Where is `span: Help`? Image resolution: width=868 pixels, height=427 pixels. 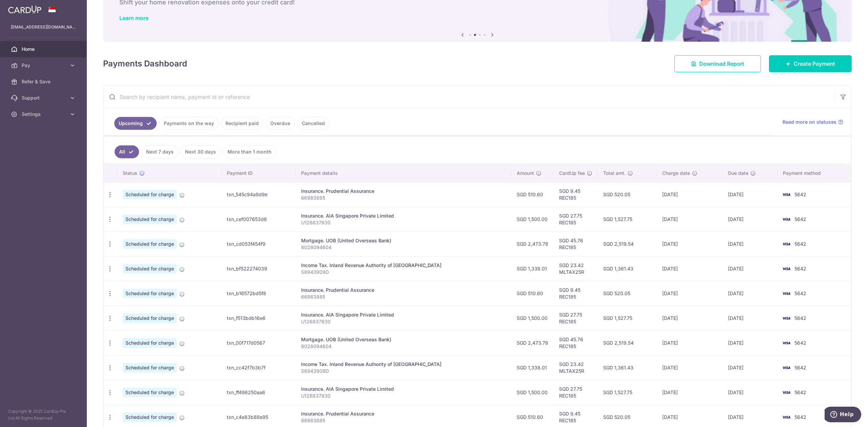
span: Help is located at coordinates (22, 8).